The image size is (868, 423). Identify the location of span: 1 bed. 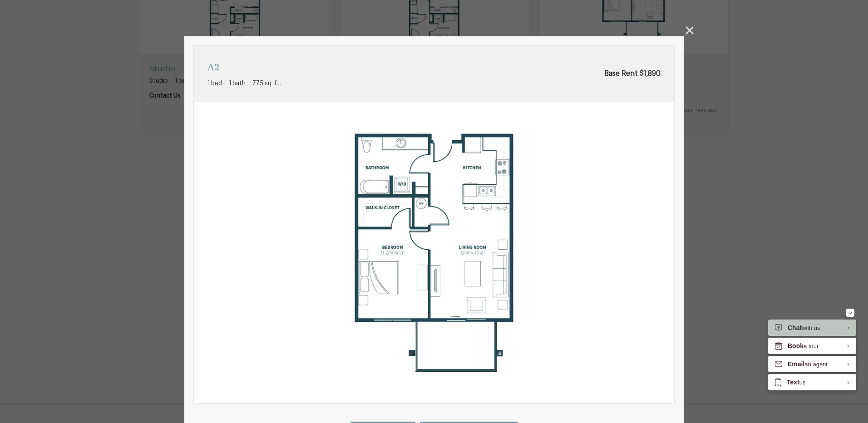
(215, 83).